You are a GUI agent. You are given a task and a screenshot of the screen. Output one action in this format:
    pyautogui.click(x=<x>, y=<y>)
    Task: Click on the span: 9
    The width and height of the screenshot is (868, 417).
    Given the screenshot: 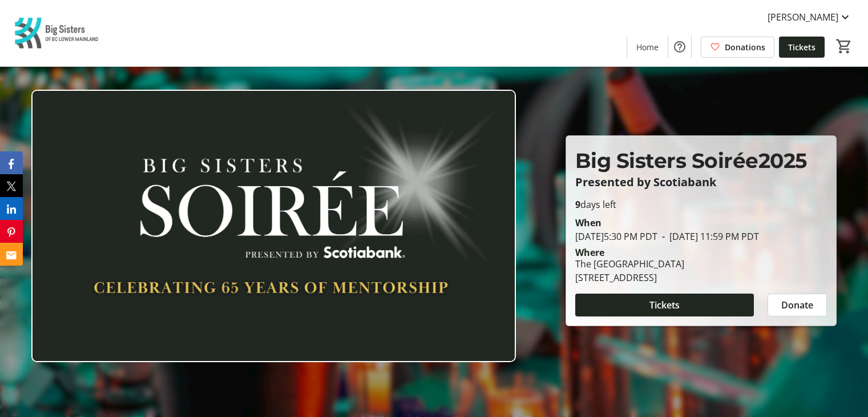 What is the action you would take?
    pyautogui.click(x=578, y=205)
    